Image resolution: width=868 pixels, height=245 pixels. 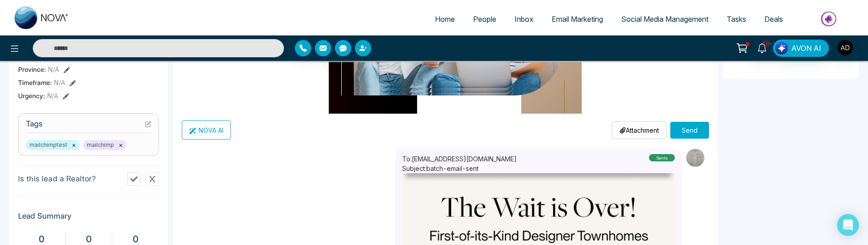 I want to click on a: Tasks, so click(x=737, y=19).